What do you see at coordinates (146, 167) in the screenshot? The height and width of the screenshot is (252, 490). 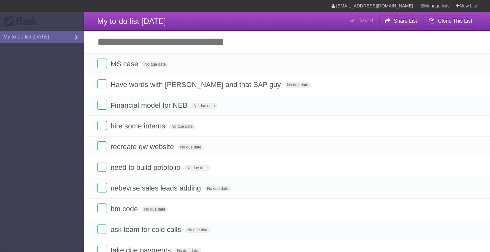 I see `span: need to build potofolio` at bounding box center [146, 167].